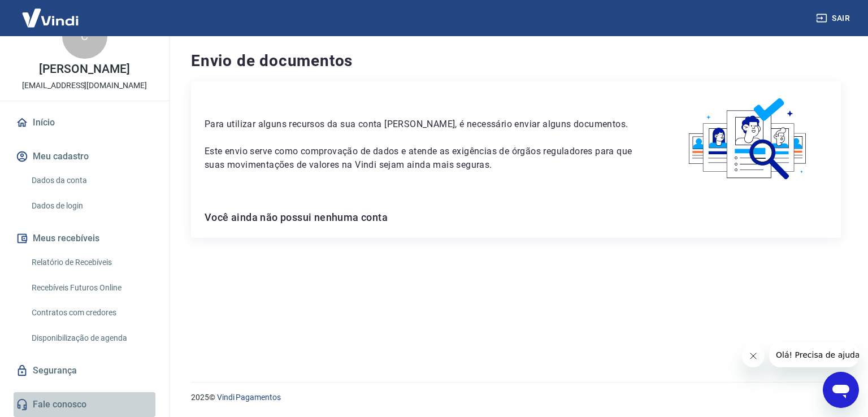 This screenshot has width=868, height=417. I want to click on a: Fale conosco, so click(84, 405).